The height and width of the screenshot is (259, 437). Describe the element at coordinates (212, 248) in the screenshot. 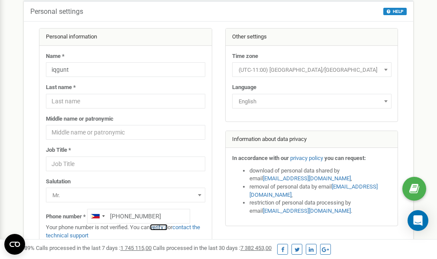

I see `span: Calls processed in the last 30 days :` at that location.